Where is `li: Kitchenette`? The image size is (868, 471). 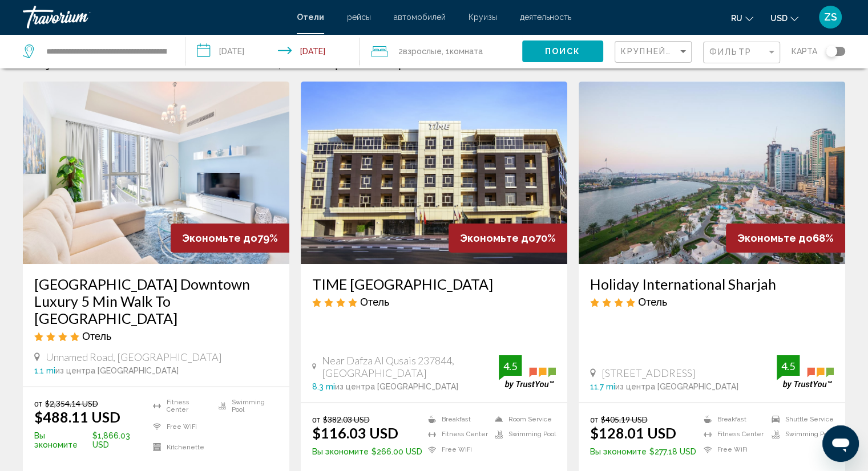
li: Kitchenette is located at coordinates (180, 447).